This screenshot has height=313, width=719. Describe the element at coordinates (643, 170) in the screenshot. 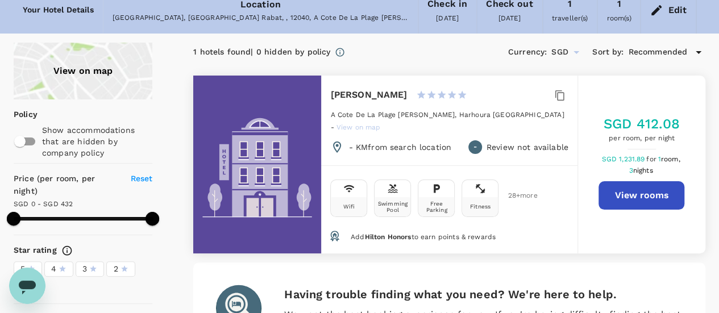

I see `span: nights` at that location.